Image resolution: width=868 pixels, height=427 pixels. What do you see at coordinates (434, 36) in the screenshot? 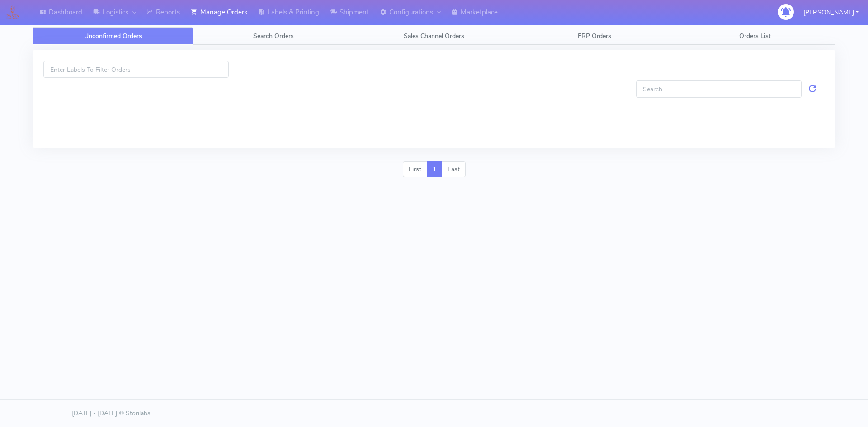
I see `ul: Tabs` at bounding box center [434, 36].